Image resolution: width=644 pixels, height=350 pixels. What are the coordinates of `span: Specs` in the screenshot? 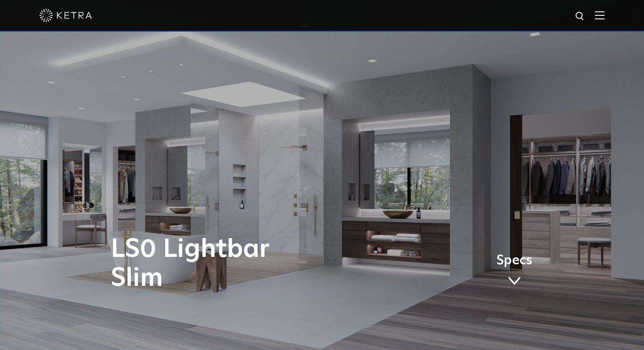 It's located at (515, 260).